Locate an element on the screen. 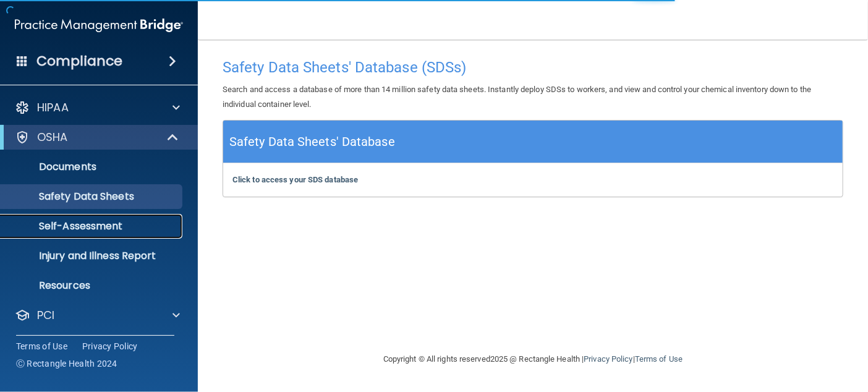 The height and width of the screenshot is (392, 868). h4: Safety Data Sheets' Database (SDSs) is located at coordinates (533, 67).